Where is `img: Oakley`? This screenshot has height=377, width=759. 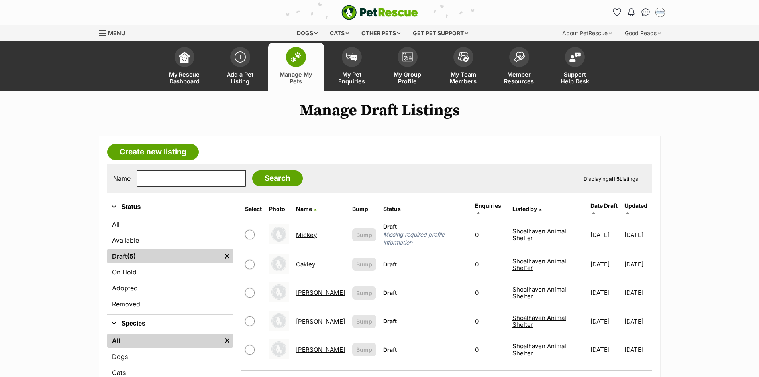 img: Oakley is located at coordinates (279, 263).